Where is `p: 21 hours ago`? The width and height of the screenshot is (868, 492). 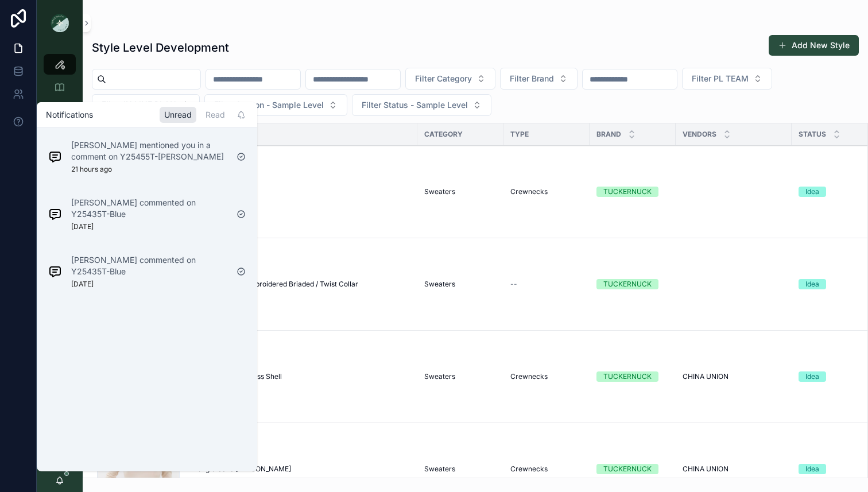
p: 21 hours ago is located at coordinates (91, 169).